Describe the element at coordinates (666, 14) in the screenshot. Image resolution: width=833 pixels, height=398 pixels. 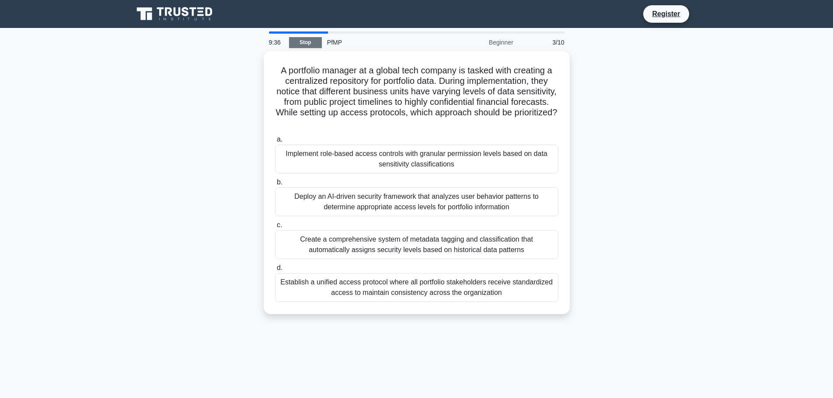
I see `a: Register` at that location.